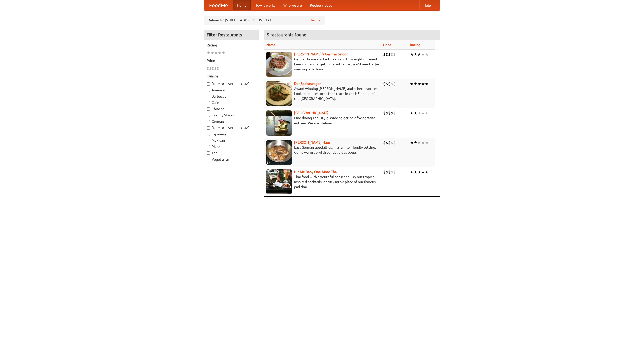 The height and width of the screenshot is (356, 644). I want to click on h5: Cuisine, so click(231, 76).